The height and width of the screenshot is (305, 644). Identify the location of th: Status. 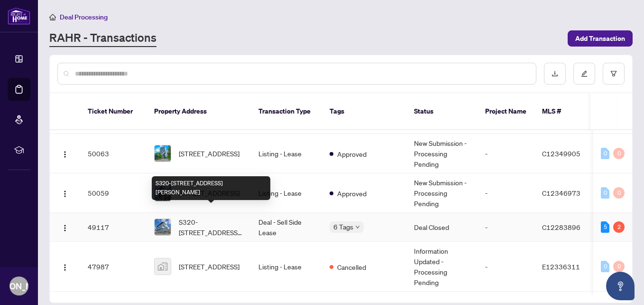
(442, 111).